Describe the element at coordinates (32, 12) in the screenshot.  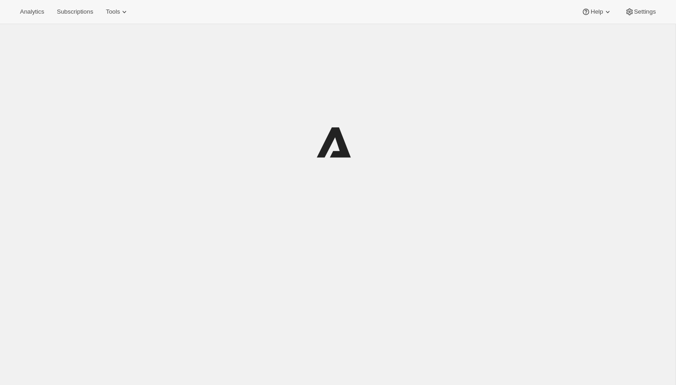
I see `button: Analytics` at that location.